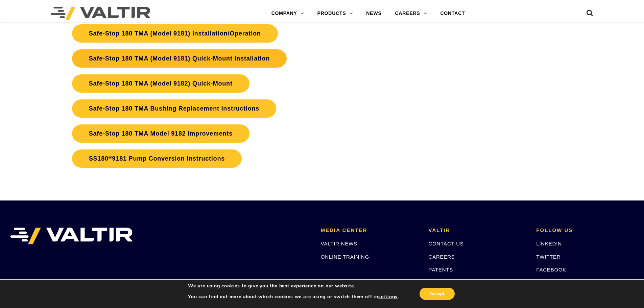  I want to click on a: CONTACT, so click(453, 14).